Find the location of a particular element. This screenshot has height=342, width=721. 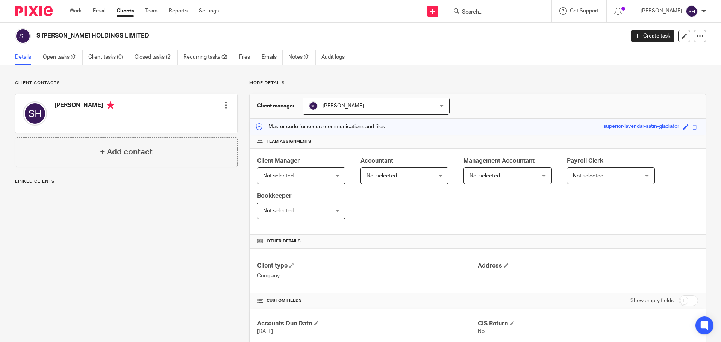

a: Files is located at coordinates (248, 57).